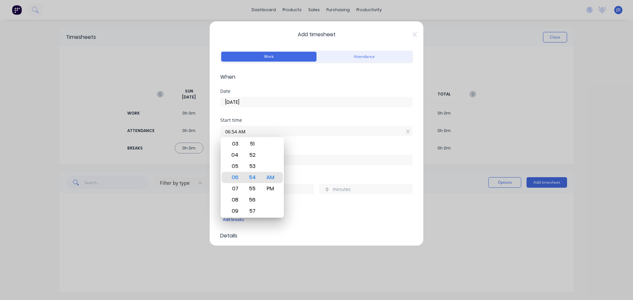 This screenshot has height=300, width=633. Describe the element at coordinates (270, 178) in the screenshot. I see `div: AM` at that location.